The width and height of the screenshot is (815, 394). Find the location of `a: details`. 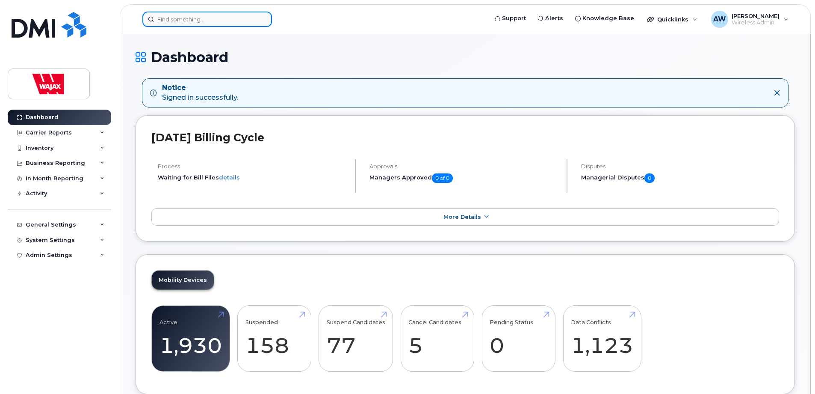

a: details is located at coordinates (229, 177).